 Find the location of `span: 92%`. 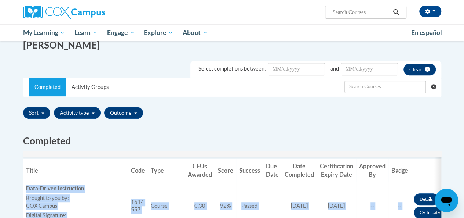

span: 92% is located at coordinates (226, 205).